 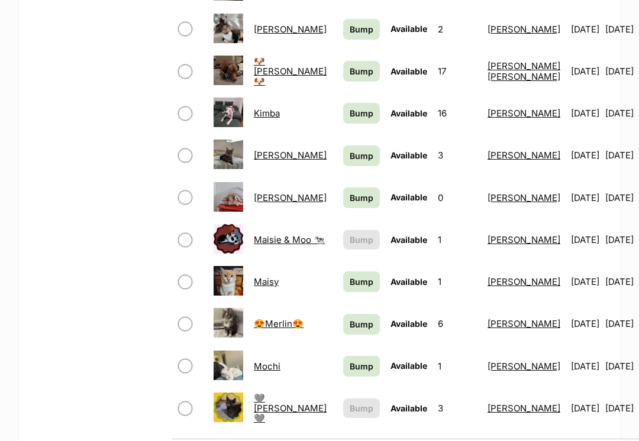 I want to click on td: 17, so click(x=457, y=71).